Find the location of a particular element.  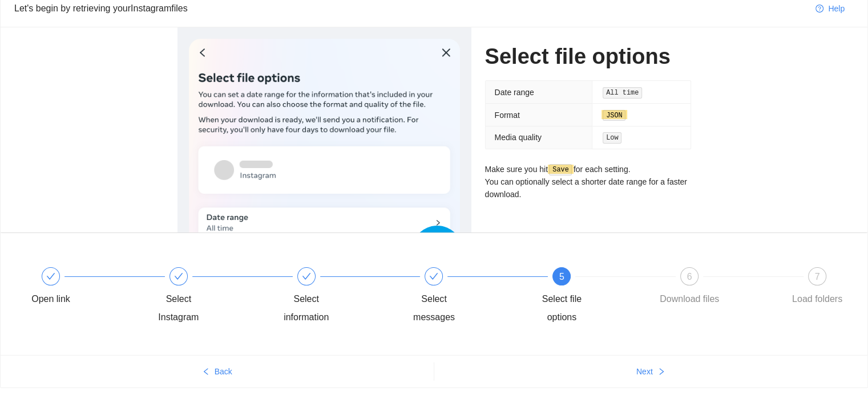

div: Select file options is located at coordinates (562, 308).